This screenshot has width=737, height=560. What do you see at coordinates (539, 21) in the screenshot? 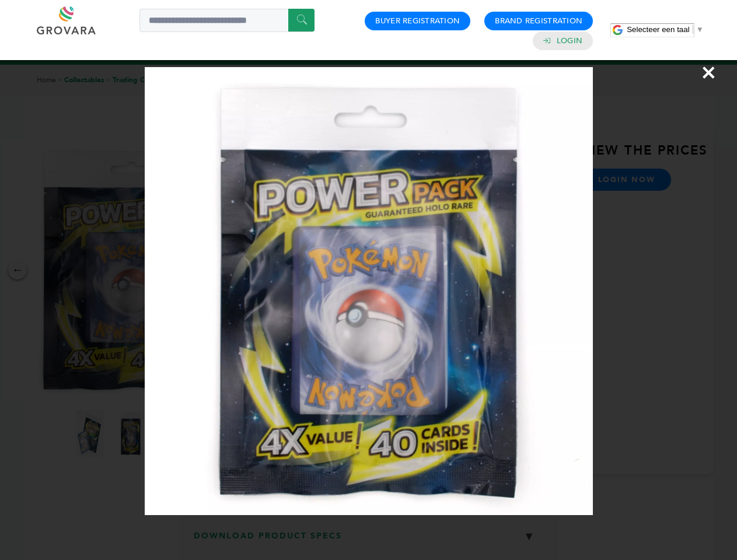
I see `a: Brand Registration` at bounding box center [539, 21].